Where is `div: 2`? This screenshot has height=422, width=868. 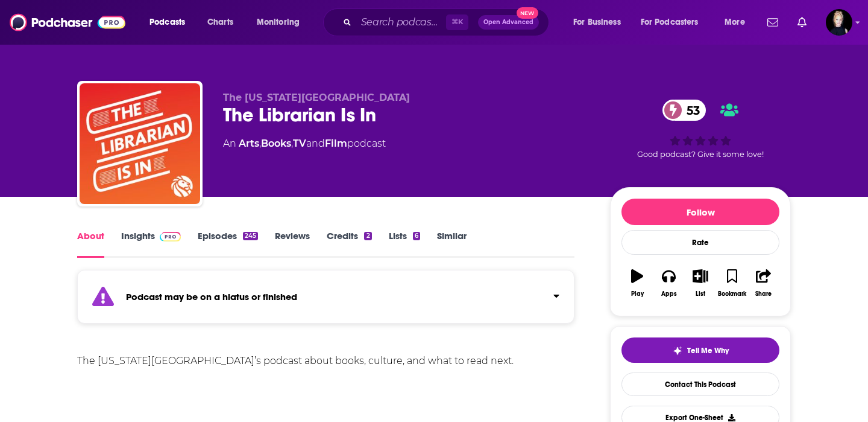 div: 2 is located at coordinates (367, 236).